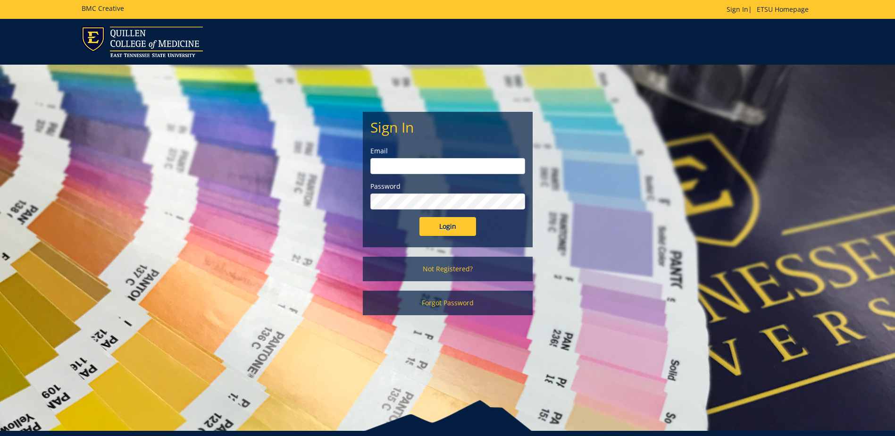  I want to click on a: ETSU Homepage, so click(783, 9).